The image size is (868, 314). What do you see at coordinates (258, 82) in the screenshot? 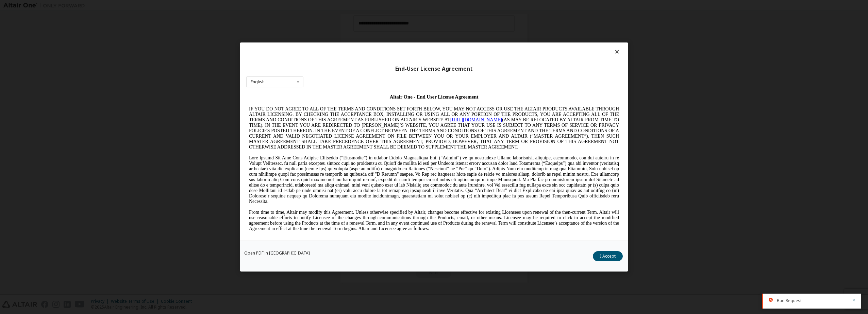
I see `div: English` at bounding box center [258, 82].